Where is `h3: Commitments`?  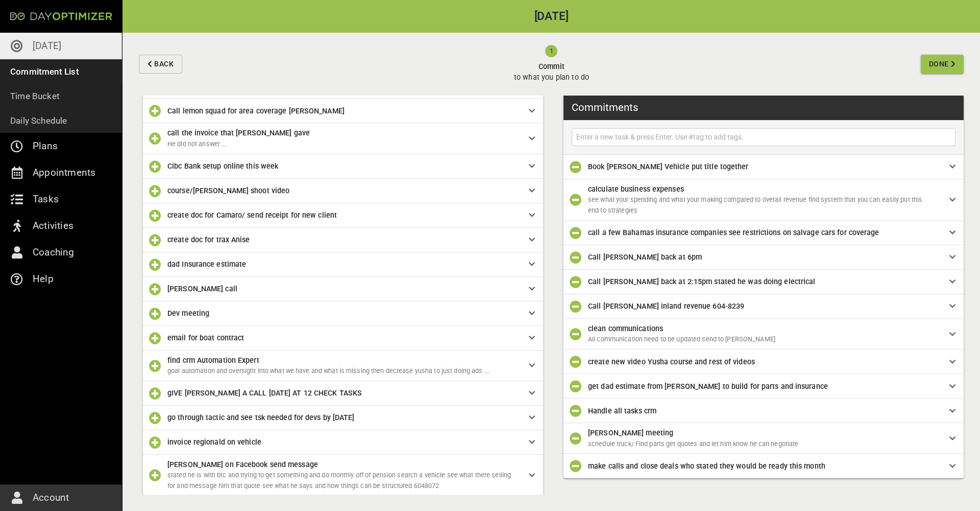
h3: Commitments is located at coordinates (604, 107).